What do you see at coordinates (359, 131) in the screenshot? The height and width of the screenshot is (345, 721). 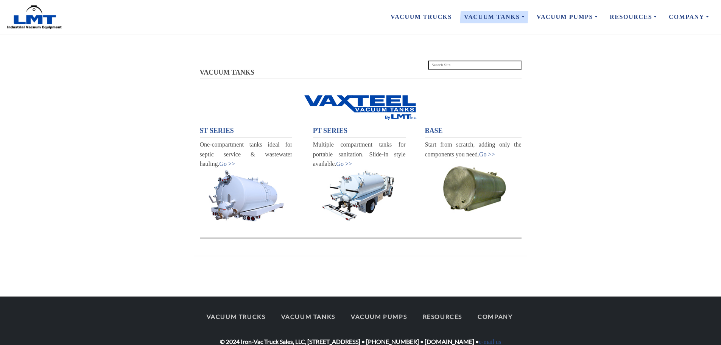 I see `a: PT SERIES` at bounding box center [359, 131].